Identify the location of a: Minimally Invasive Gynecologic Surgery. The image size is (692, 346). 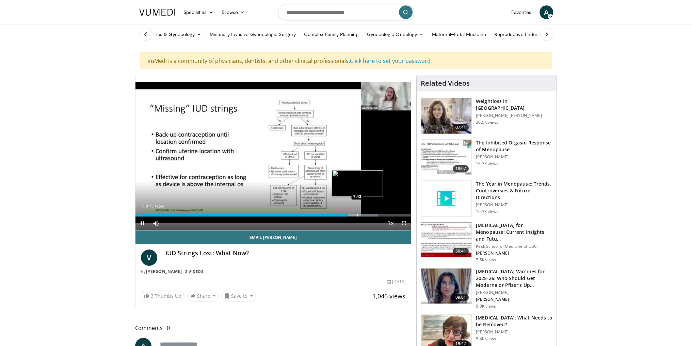
(252, 34).